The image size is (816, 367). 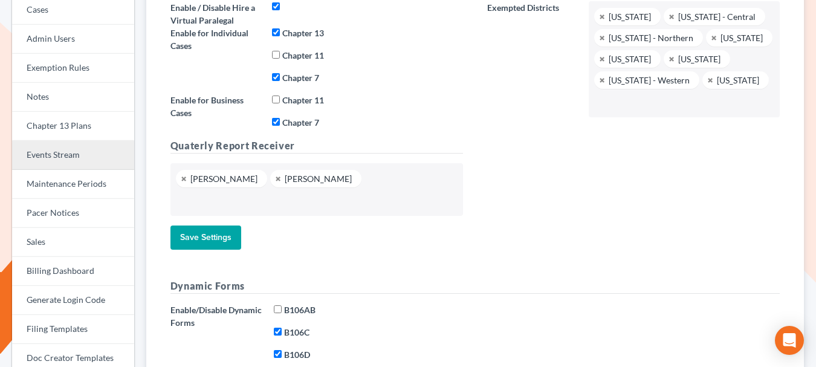 What do you see at coordinates (532, 59) in the screenshot?
I see `label: Exempted Districts` at bounding box center [532, 59].